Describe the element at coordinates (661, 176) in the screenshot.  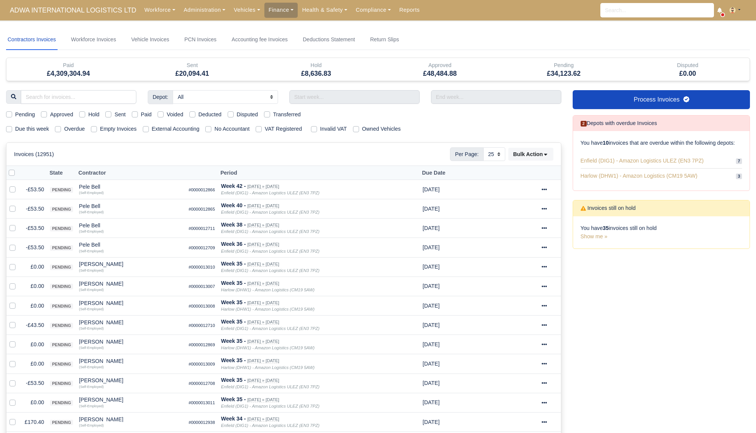
I see `a: Harlow (DHW1) - Amazon Logistics (CM19 5AW) 3` at that location.